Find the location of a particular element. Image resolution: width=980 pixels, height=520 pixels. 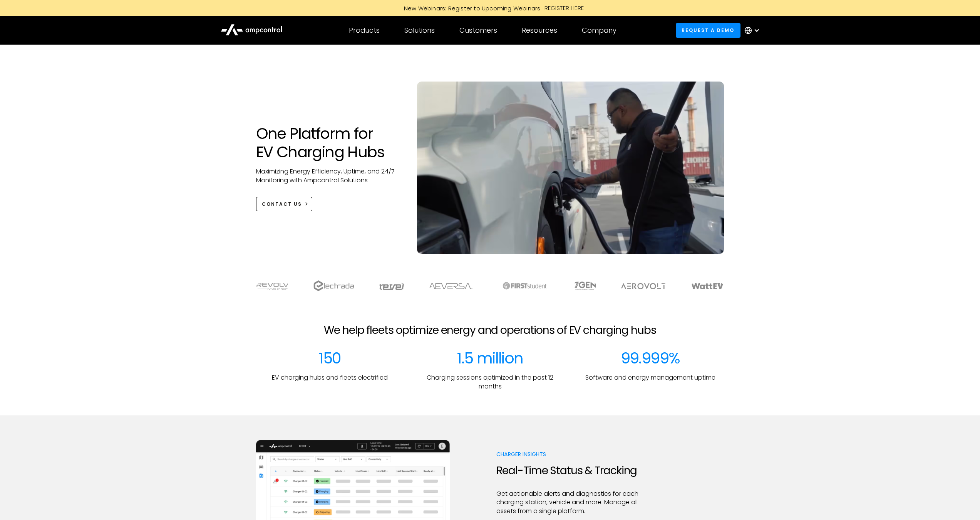

div: Resources is located at coordinates (539, 30).